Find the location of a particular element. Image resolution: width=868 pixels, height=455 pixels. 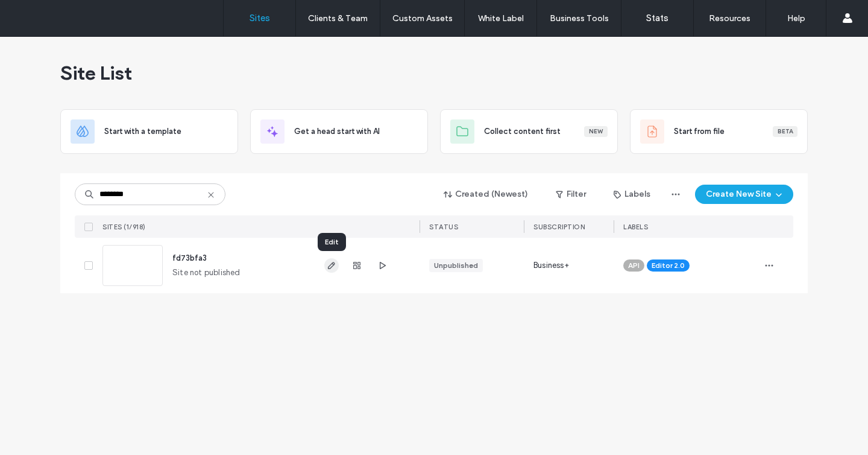

span: Site not published is located at coordinates (206, 273).